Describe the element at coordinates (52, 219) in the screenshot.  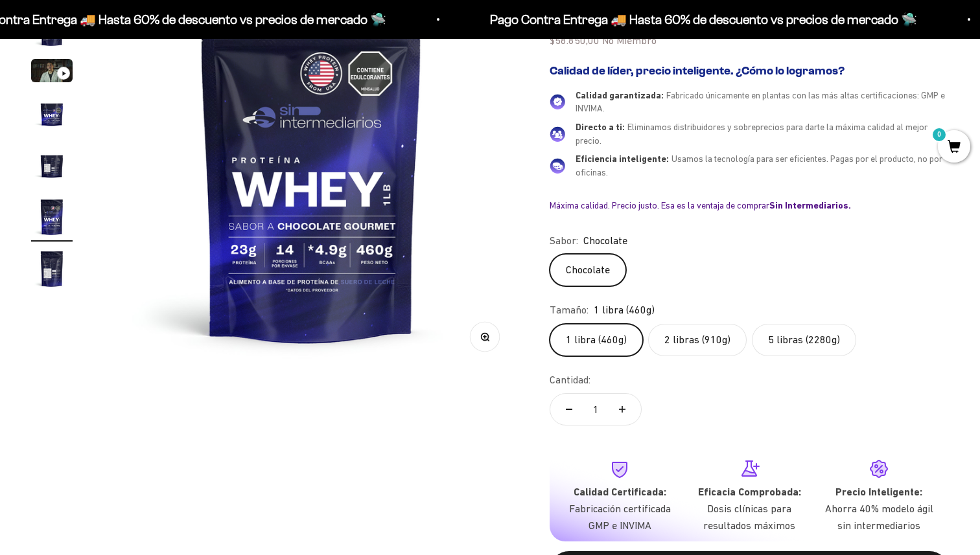
I see `button: Ir al artículo 6` at that location.